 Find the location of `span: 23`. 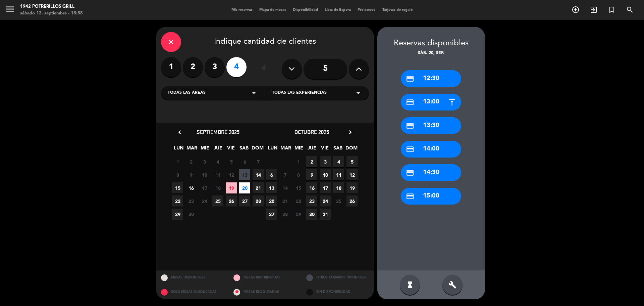

span: 23 is located at coordinates (312, 201).